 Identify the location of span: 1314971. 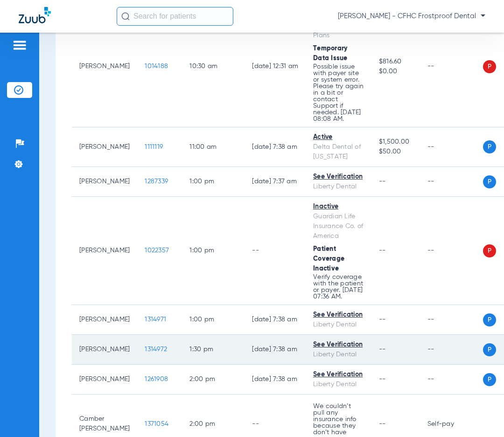
(155, 319).